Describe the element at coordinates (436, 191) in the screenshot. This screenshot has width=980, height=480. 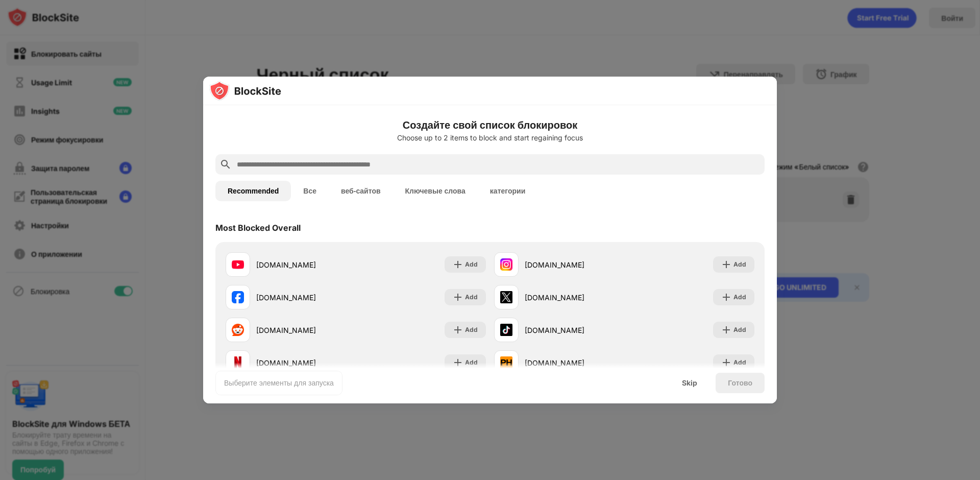
I see `button: Ключевые слова` at that location.